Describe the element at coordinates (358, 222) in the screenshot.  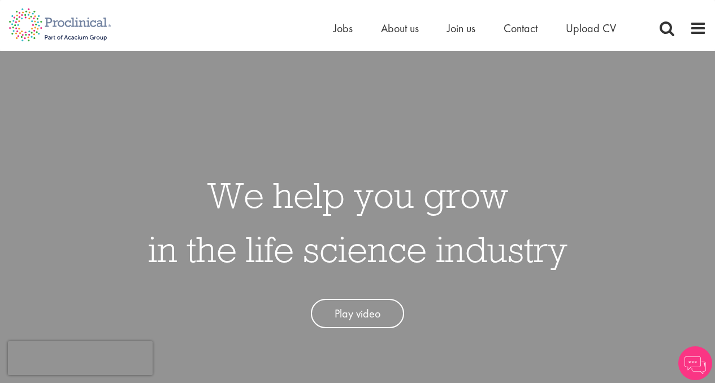
I see `h1: We help you grow in the life science industry` at that location.